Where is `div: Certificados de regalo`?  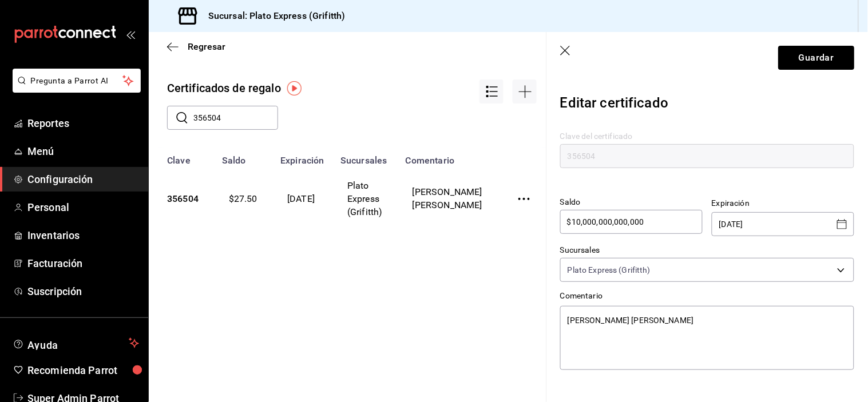 div: Certificados de regalo is located at coordinates (224, 88).